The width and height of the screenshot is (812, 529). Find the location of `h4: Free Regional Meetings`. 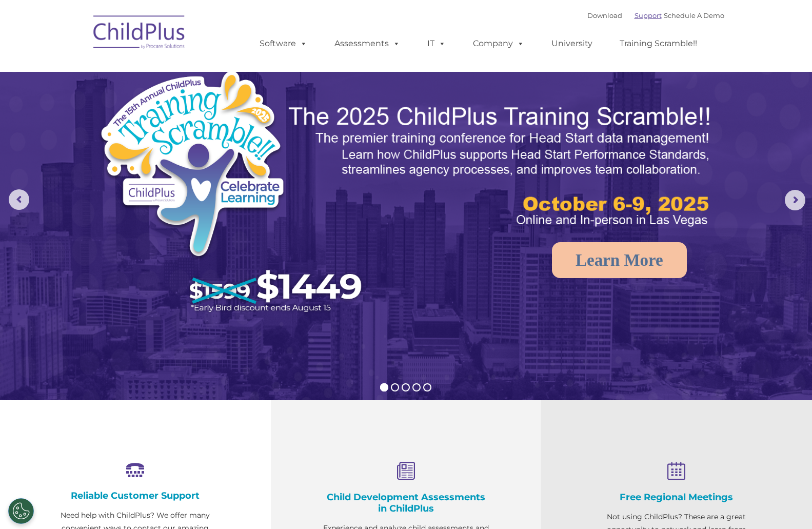

h4: Free Regional Meetings is located at coordinates (676, 498).